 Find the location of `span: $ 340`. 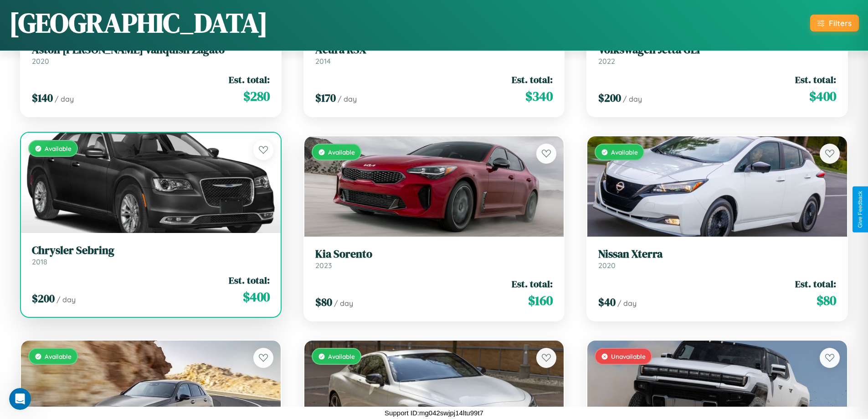

span: $ 340 is located at coordinates (539, 96).